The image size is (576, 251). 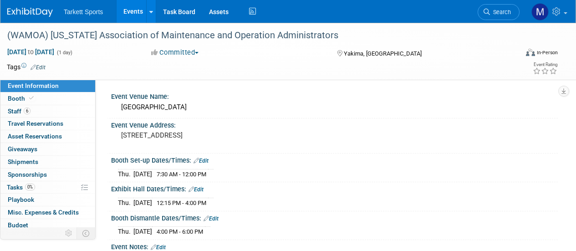 What do you see at coordinates (48, 98) in the screenshot?
I see `a: Booth` at bounding box center [48, 98].